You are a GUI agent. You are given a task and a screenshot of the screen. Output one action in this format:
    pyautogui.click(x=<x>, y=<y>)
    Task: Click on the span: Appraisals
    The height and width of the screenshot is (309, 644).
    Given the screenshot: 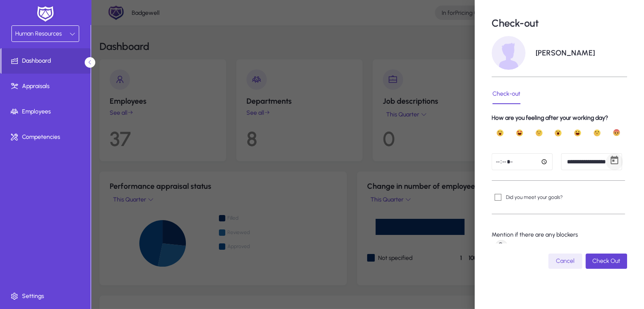 What is the action you would take?
    pyautogui.click(x=47, y=86)
    